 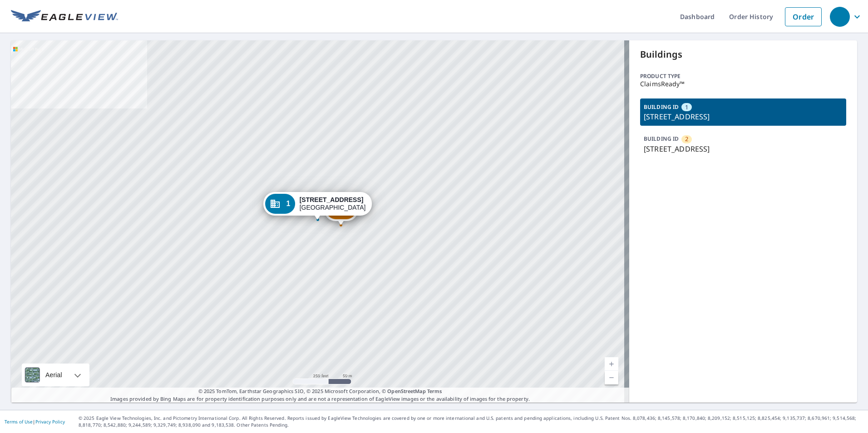 What do you see at coordinates (803, 17) in the screenshot?
I see `a: Order` at bounding box center [803, 17].